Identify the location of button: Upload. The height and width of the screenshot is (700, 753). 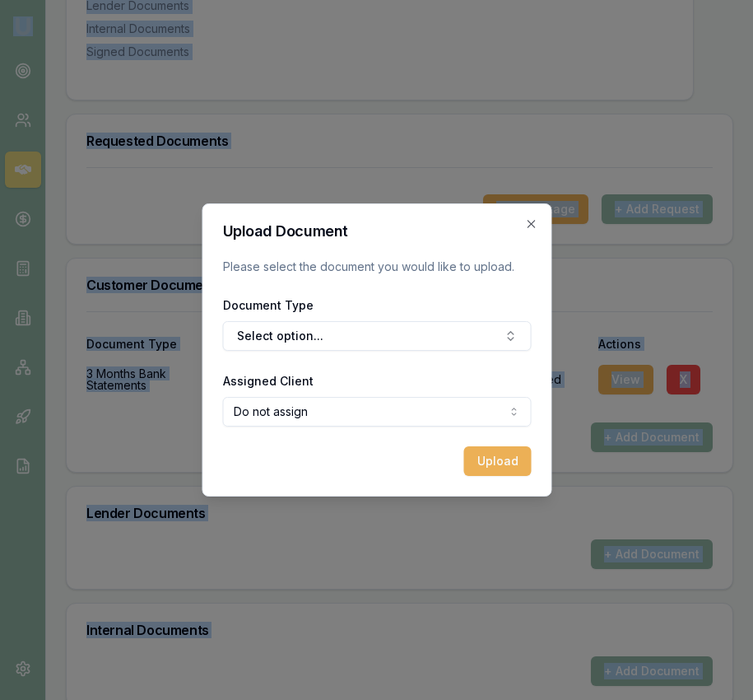
(497, 461).